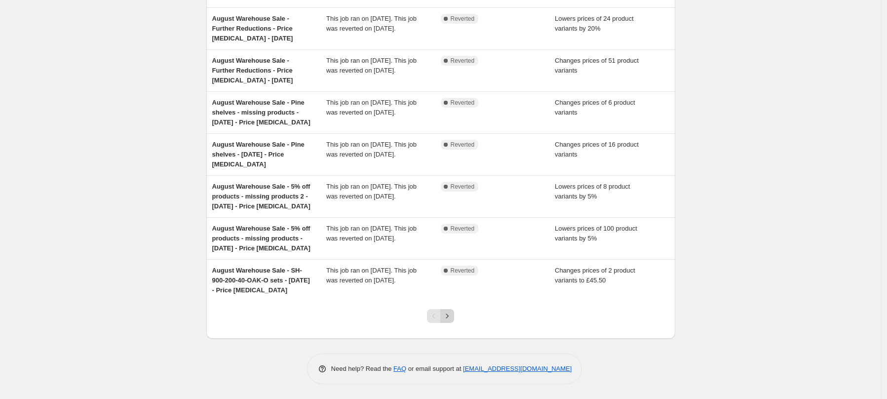 This screenshot has height=399, width=887. I want to click on span: Changes prices of 2 product variants to £45.50, so click(595, 275).